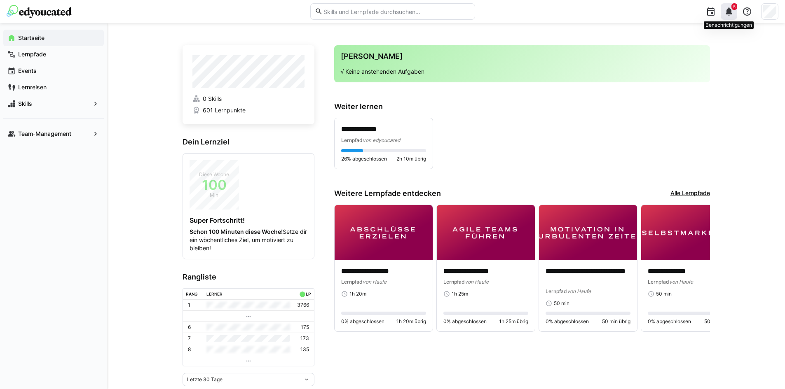 This screenshot has width=785, height=389. I want to click on div: Benachrichtigungen, so click(728, 25).